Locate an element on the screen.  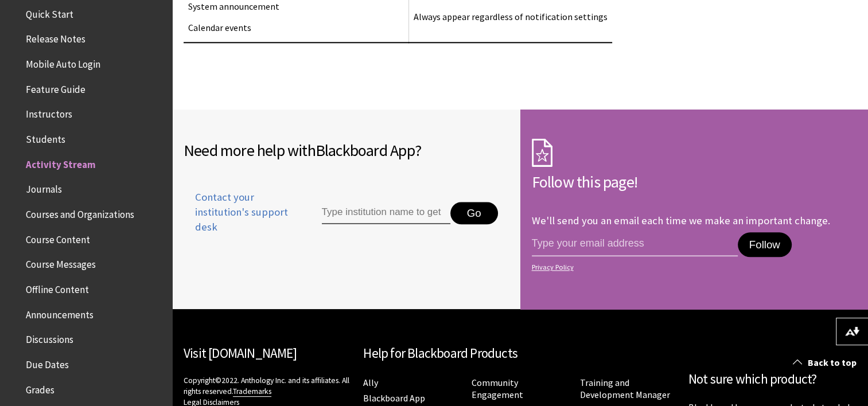
span: Quick Start is located at coordinates (49, 12).